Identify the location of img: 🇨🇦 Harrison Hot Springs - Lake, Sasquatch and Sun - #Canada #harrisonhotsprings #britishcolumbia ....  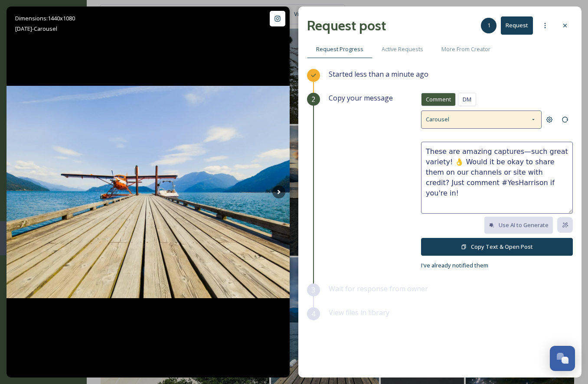
(148, 192).